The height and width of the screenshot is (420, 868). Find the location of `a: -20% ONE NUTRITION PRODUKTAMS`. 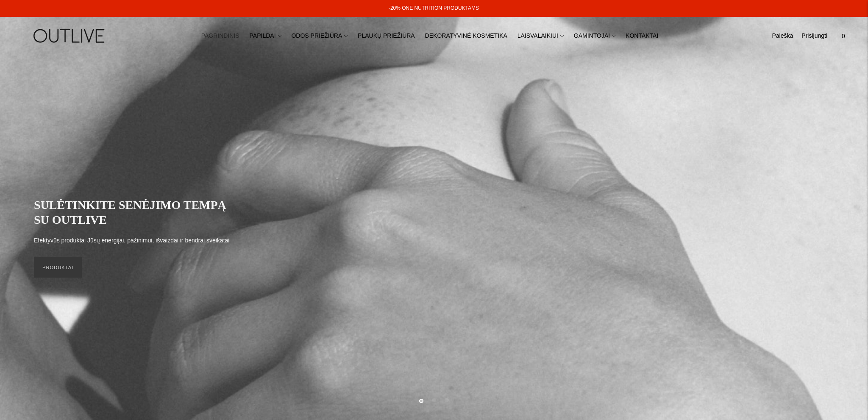

a: -20% ONE NUTRITION PRODUKTAMS is located at coordinates (434, 8).